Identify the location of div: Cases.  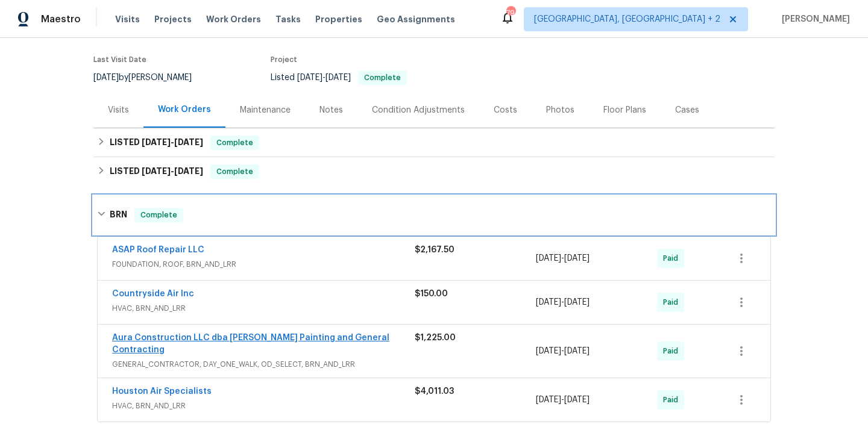
(687, 110).